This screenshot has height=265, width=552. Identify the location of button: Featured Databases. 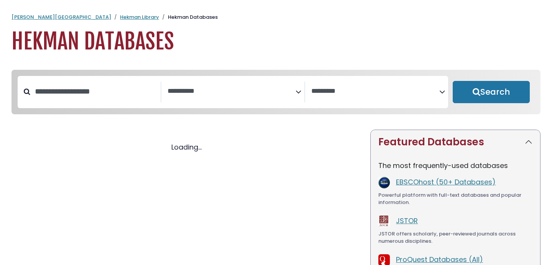
(456, 142).